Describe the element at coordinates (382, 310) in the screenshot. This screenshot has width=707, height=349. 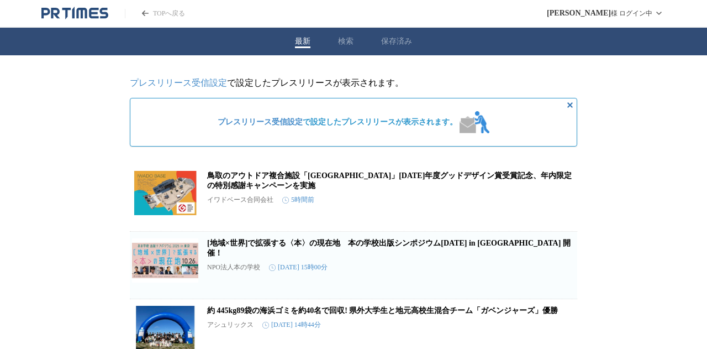
I see `a: 約 445kg89袋の海浜ゴミを約40名で回収! 県外大学生と地元高校生混合チーム「ガベンジャーズ」優勝` at that location.